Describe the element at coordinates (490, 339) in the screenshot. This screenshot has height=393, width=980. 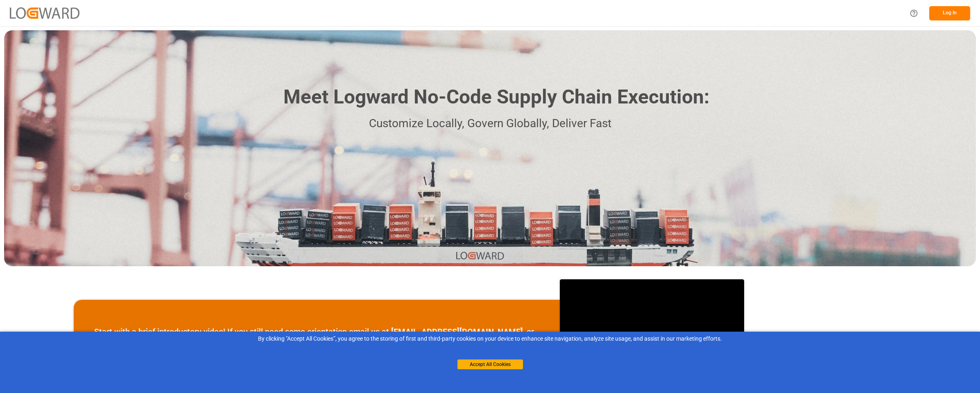
I see `div: By clicking "Accept All Cookies”, you agree to the storing of first and third-party cookies on yo...` at that location.